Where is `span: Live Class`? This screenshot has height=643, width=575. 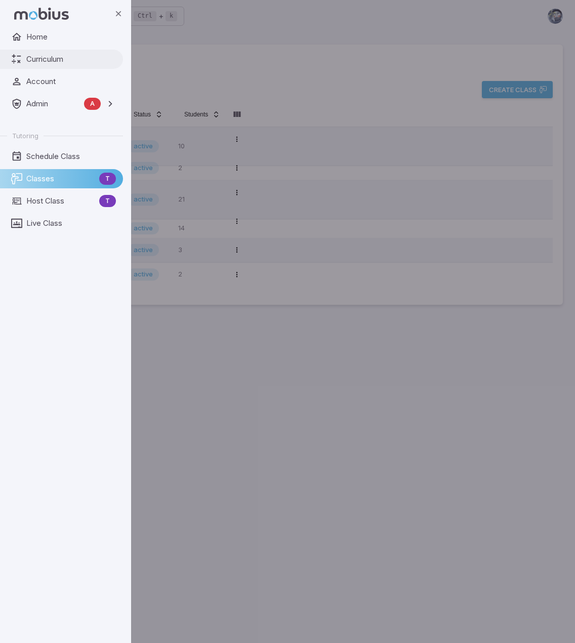 span: Live Class is located at coordinates (71, 223).